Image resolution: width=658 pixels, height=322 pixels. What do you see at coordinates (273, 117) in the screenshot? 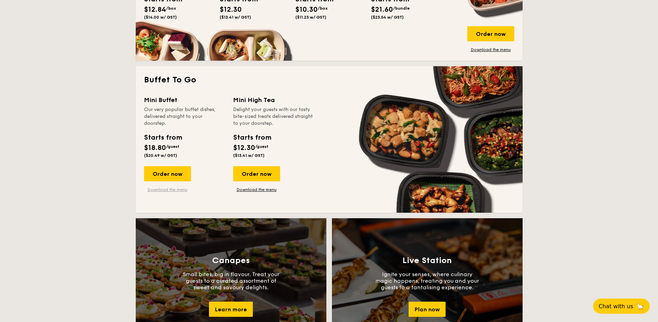
I see `div: Delight your guests with our tasty bite-sized treats delivered straight to your doorstep.` at bounding box center [273, 117].